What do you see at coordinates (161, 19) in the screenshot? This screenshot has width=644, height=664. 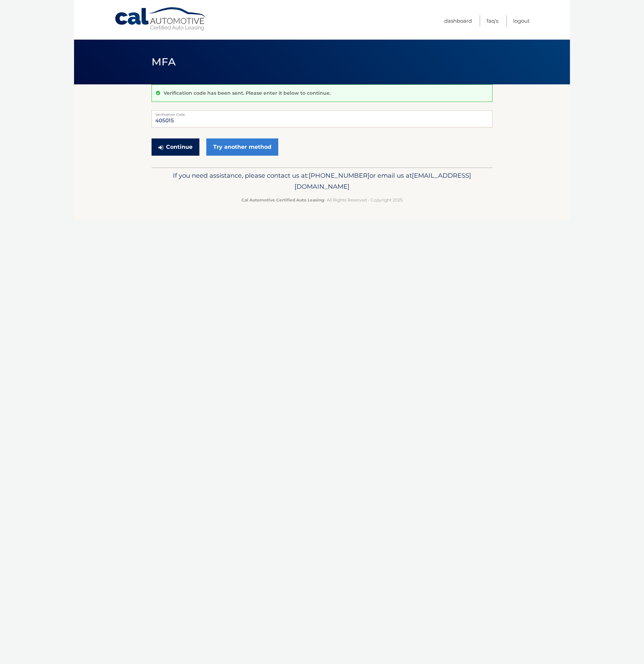 I see `a: Cal Automotive` at bounding box center [161, 19].